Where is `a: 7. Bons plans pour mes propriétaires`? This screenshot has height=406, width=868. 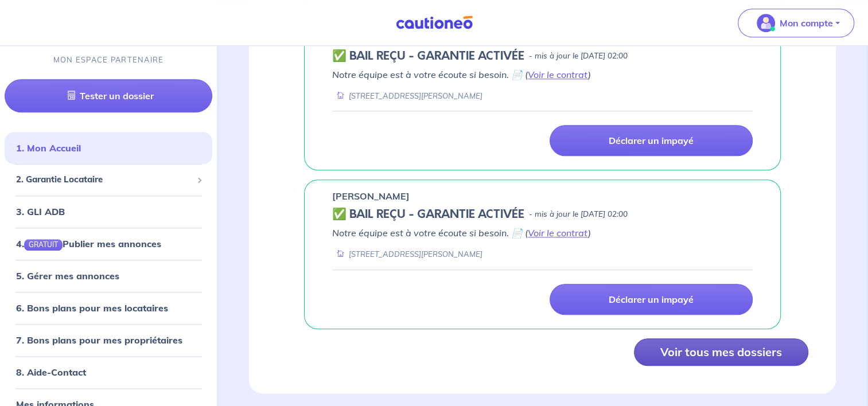 a: 7. Bons plans pour mes propriétaires is located at coordinates (99, 341).